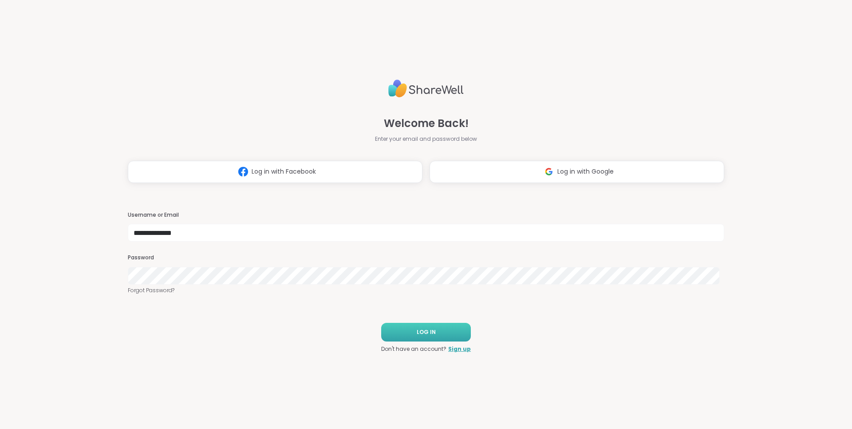 Image resolution: width=852 pixels, height=429 pixels. I want to click on span: Welcome Back!, so click(426, 123).